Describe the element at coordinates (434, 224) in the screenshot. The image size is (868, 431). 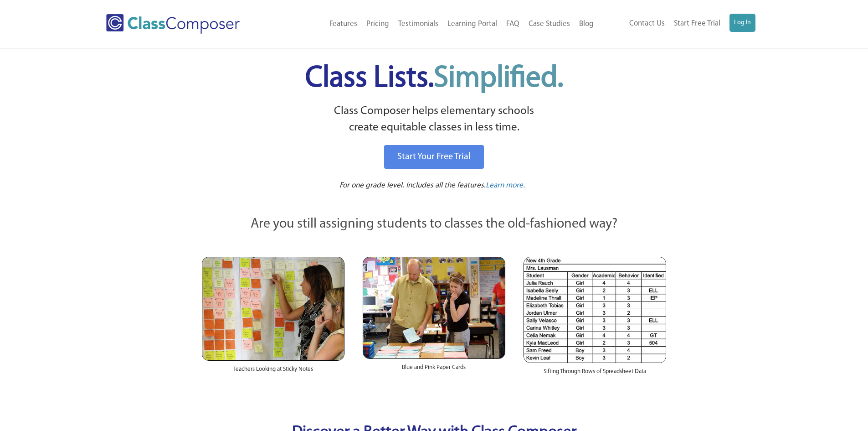
I see `p: Are you still assigning students to classes the old-fashioned way?` at that location.